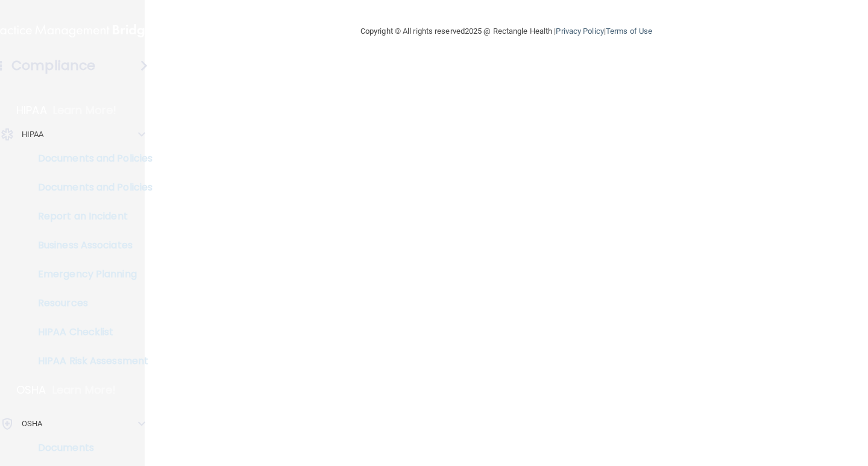  What do you see at coordinates (90, 362) in the screenshot?
I see `p: HIPAA Risk Assessment` at bounding box center [90, 362].